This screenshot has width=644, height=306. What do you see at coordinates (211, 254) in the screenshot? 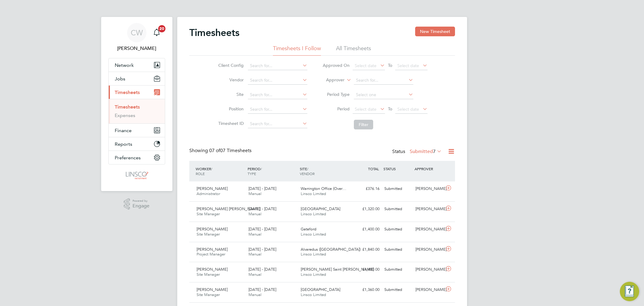
I see `span: Project Manager` at bounding box center [211, 254].